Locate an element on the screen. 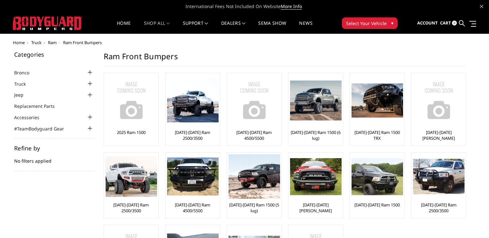  a: shop all is located at coordinates (157, 27).